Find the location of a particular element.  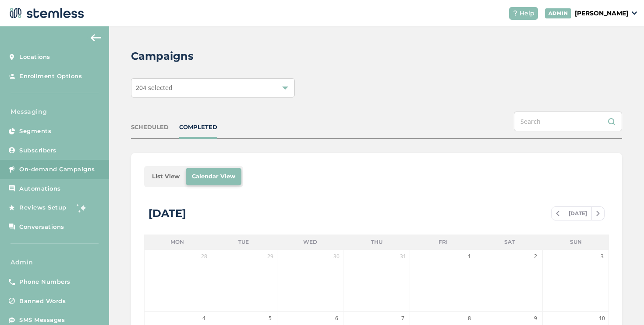

img: glitter-stars-b7820f95.gif is located at coordinates (82, 207).